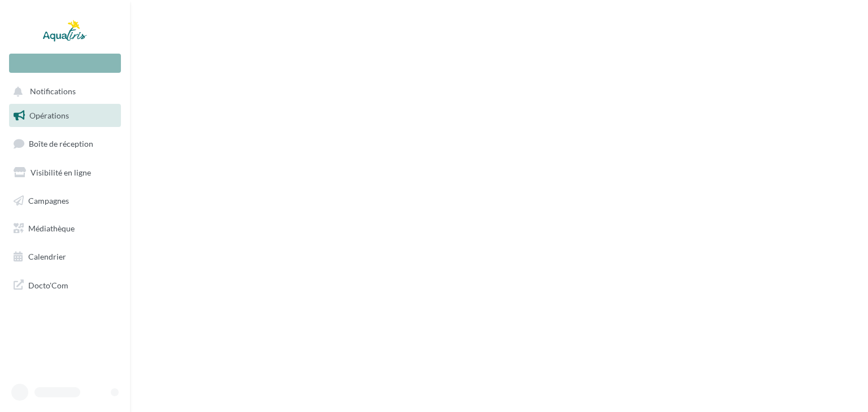 The height and width of the screenshot is (412, 868). What do you see at coordinates (65, 63) in the screenshot?
I see `div: Nouvelle campagne` at bounding box center [65, 63].